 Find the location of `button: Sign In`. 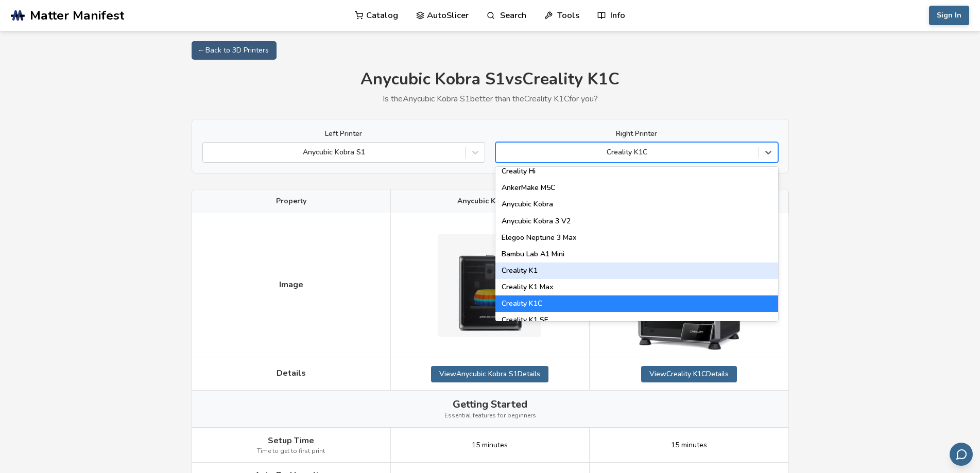

button: Sign In is located at coordinates (949, 15).